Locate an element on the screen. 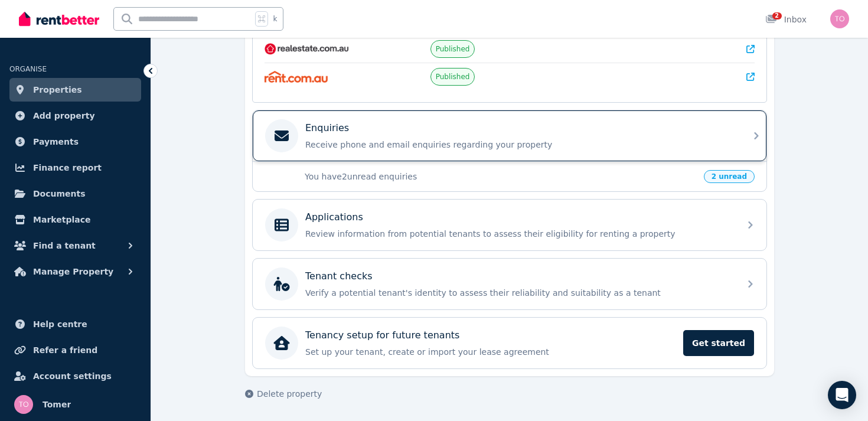  div: Inbox is located at coordinates (786, 20).